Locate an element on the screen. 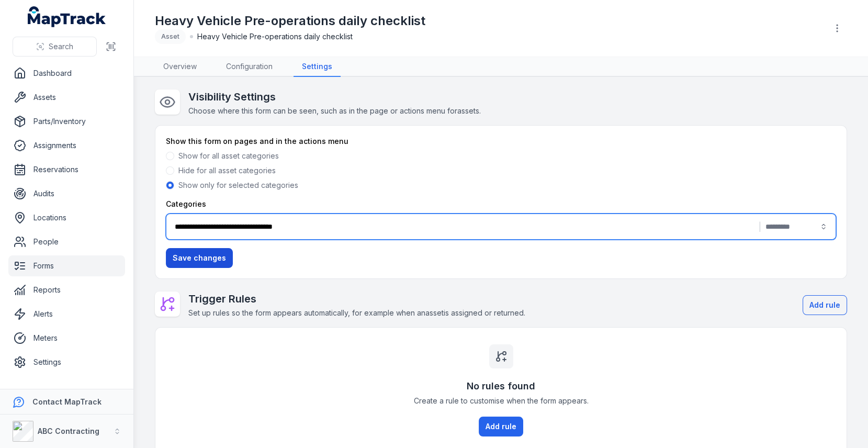 The height and width of the screenshot is (448, 868). span: Heavy Vehicle Pre-operations daily checklist is located at coordinates (275, 37).